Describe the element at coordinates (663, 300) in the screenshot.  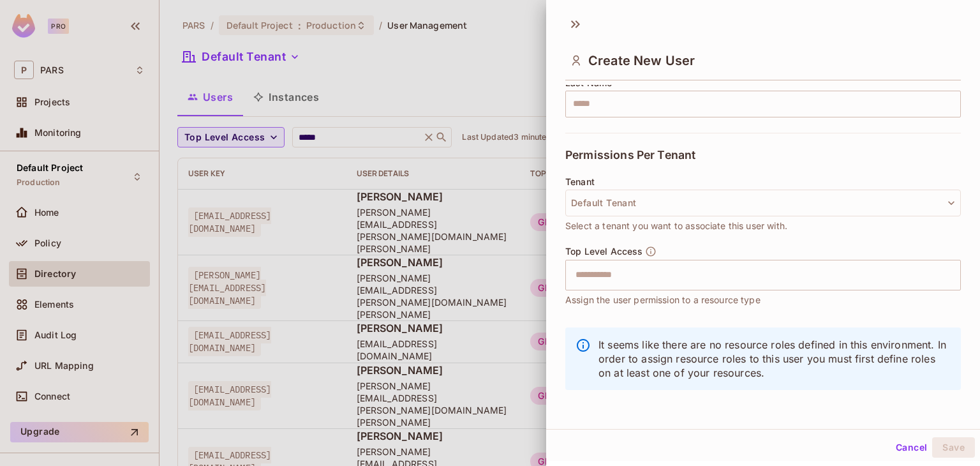
I see `span: Assign the user permission to a resource type` at that location.